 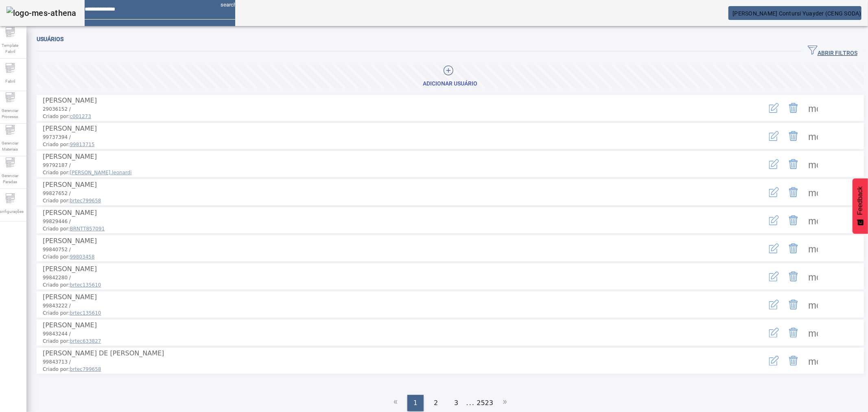 What do you see at coordinates (860, 206) in the screenshot?
I see `button: Feedback - Mostrar pesquisa` at bounding box center [860, 206].